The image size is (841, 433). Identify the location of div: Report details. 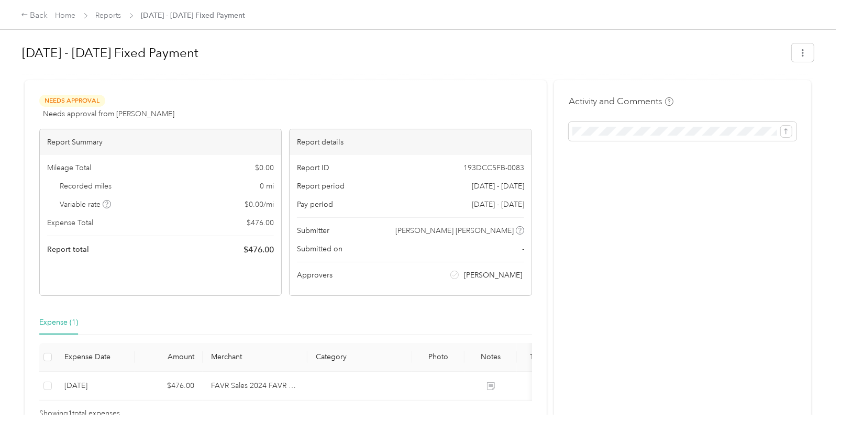
(410, 142).